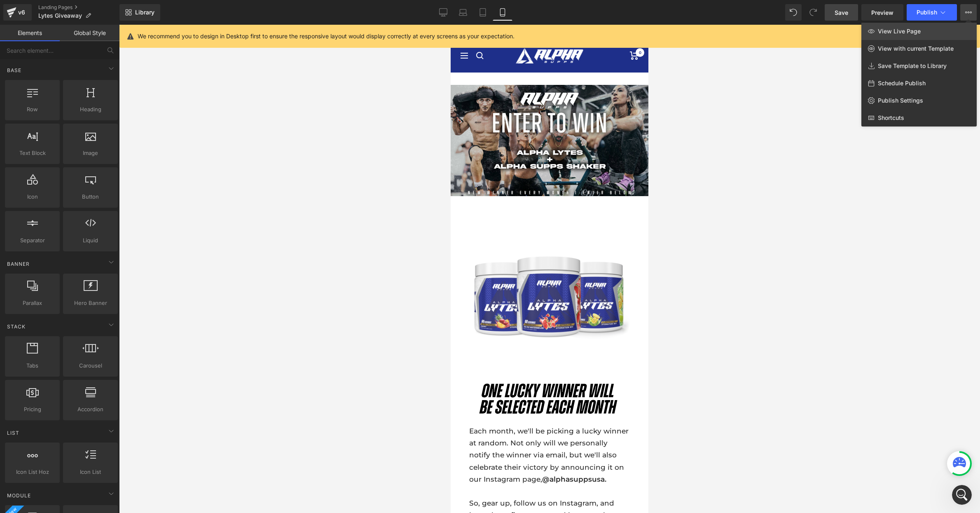 The height and width of the screenshot is (513, 980). Describe the element at coordinates (32, 472) in the screenshot. I see `span: Icon List Hoz` at that location.